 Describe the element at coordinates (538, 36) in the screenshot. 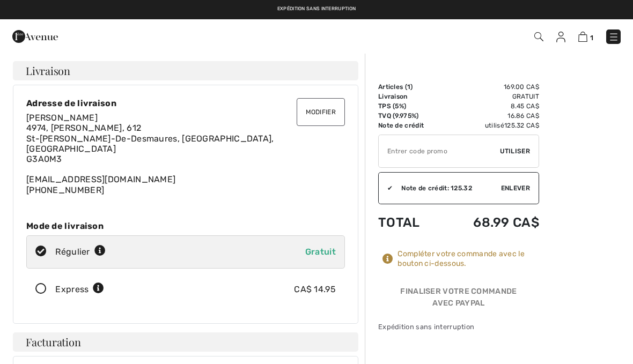

I see `img: Recherche` at that location.